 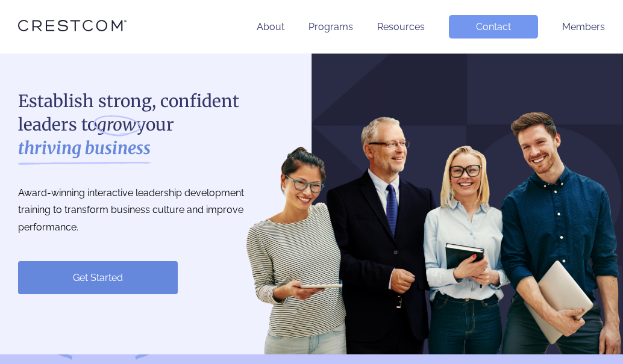 What do you see at coordinates (331, 26) in the screenshot?
I see `a: Programs` at bounding box center [331, 26].